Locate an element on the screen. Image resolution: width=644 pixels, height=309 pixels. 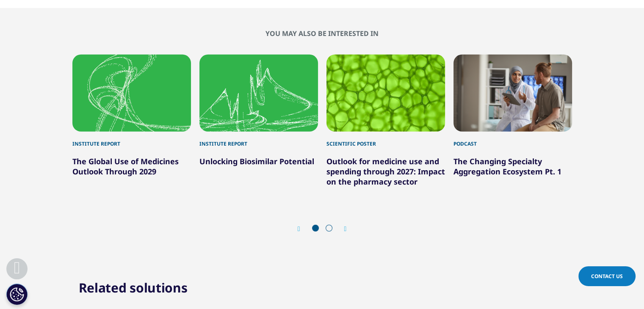
a: Unlocking Biosimilar Potential is located at coordinates (256, 161).